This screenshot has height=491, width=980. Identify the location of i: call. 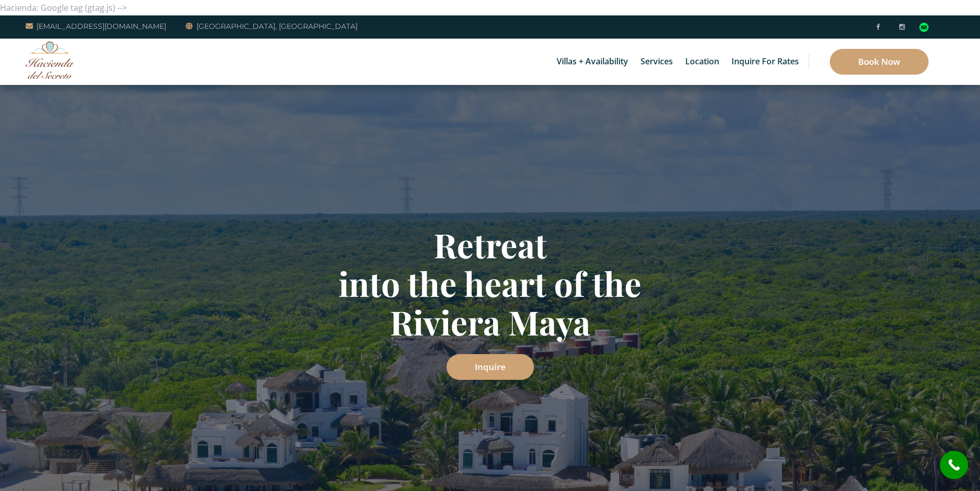
(953, 465).